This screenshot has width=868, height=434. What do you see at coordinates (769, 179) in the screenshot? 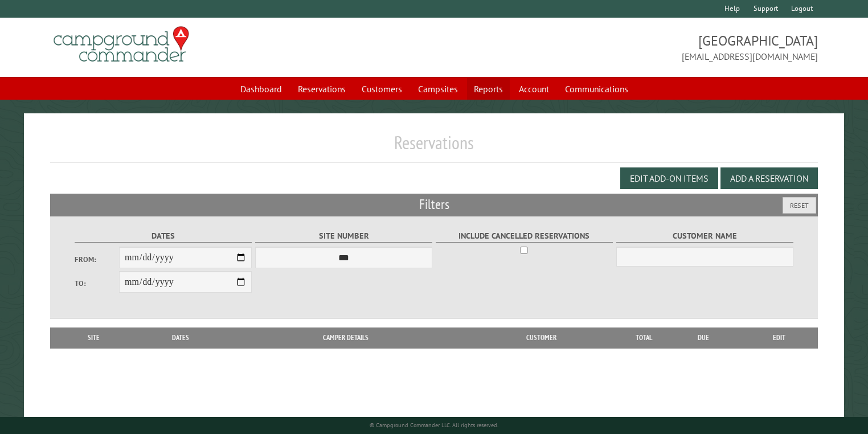
I see `button: Add a Reservation` at bounding box center [769, 179].